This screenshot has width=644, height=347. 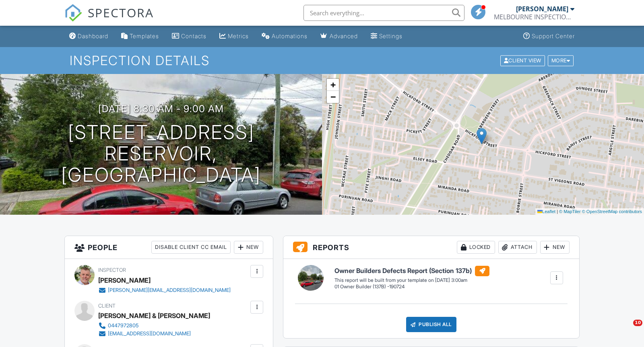 I want to click on a: Metrics, so click(x=234, y=36).